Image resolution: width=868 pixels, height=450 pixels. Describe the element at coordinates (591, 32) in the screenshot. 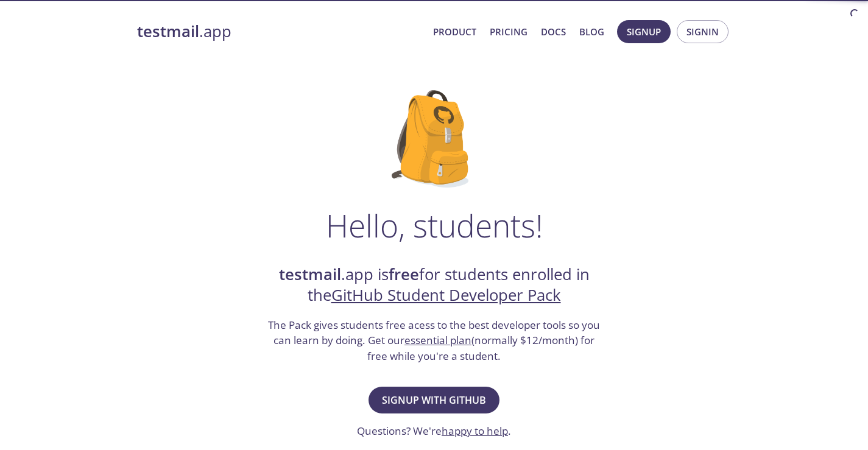

I see `a: Blog` at that location.